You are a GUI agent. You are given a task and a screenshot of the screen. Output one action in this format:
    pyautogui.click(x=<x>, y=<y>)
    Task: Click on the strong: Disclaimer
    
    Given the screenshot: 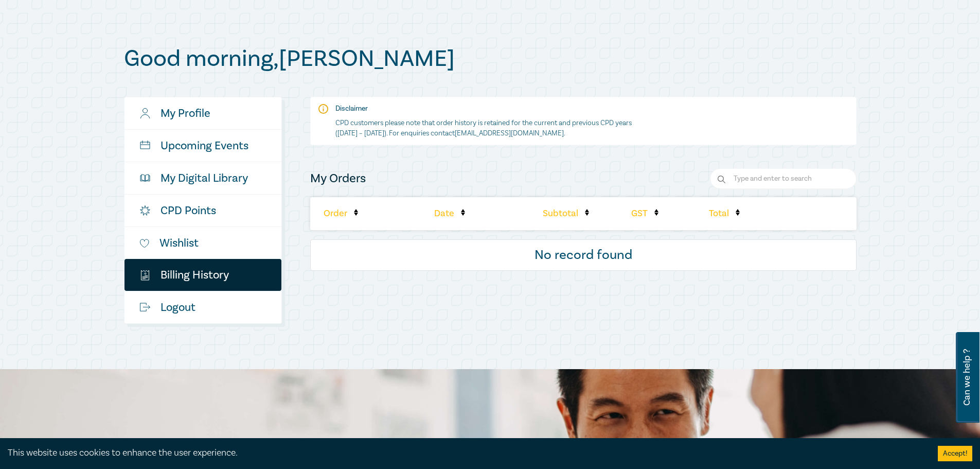 What is the action you would take?
    pyautogui.click(x=352, y=109)
    